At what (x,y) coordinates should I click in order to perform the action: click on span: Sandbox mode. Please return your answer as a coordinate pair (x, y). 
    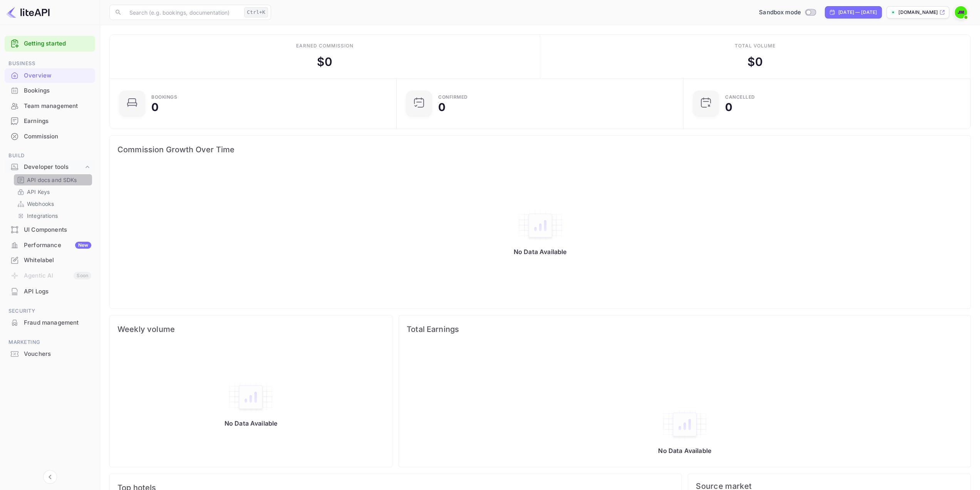
    Looking at the image, I should click on (779, 12).